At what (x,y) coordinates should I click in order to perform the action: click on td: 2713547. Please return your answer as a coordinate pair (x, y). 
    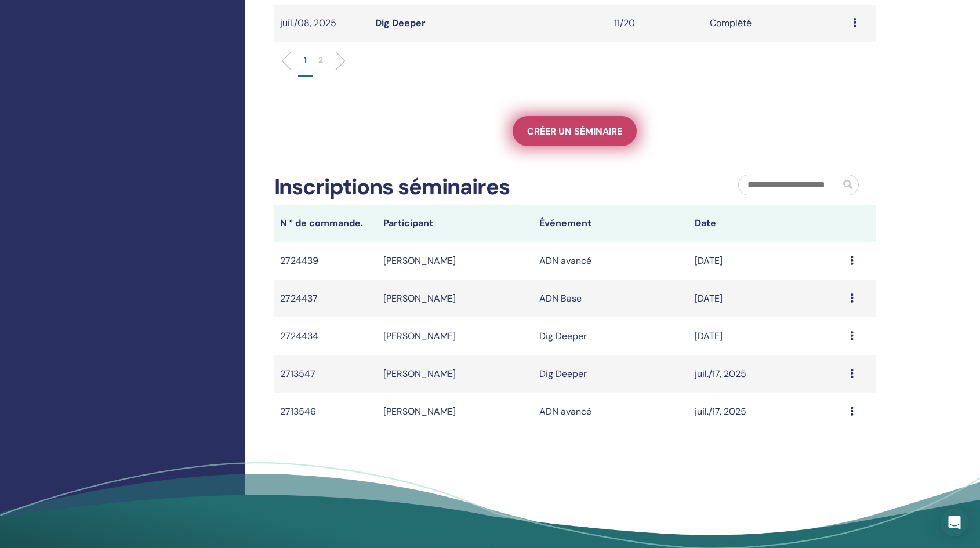
    Looking at the image, I should click on (326, 374).